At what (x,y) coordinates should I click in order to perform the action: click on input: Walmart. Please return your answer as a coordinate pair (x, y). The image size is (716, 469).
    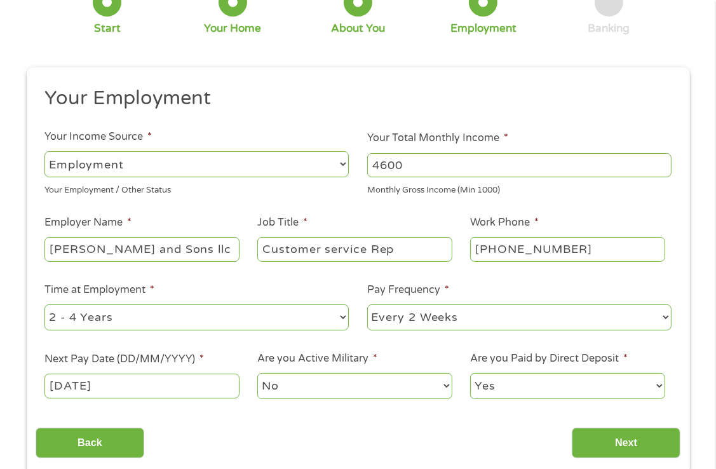
    Looking at the image, I should click on (142, 249).